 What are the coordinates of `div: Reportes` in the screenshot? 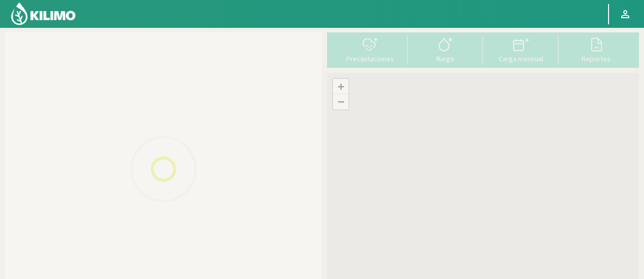 It's located at (596, 58).